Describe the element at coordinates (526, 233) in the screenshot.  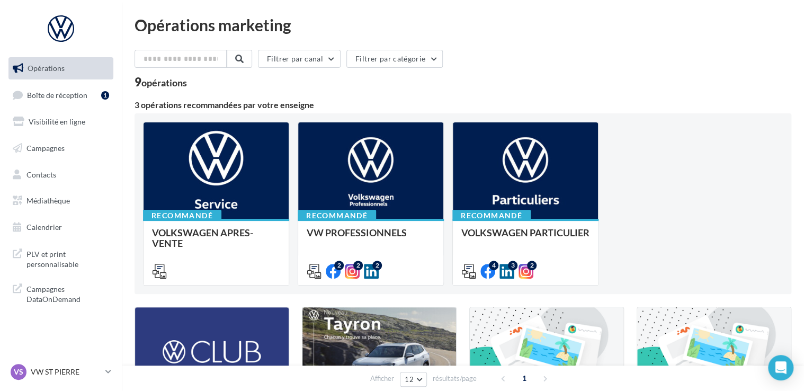
I see `span: VOLKSWAGEN PARTICULIER` at that location.